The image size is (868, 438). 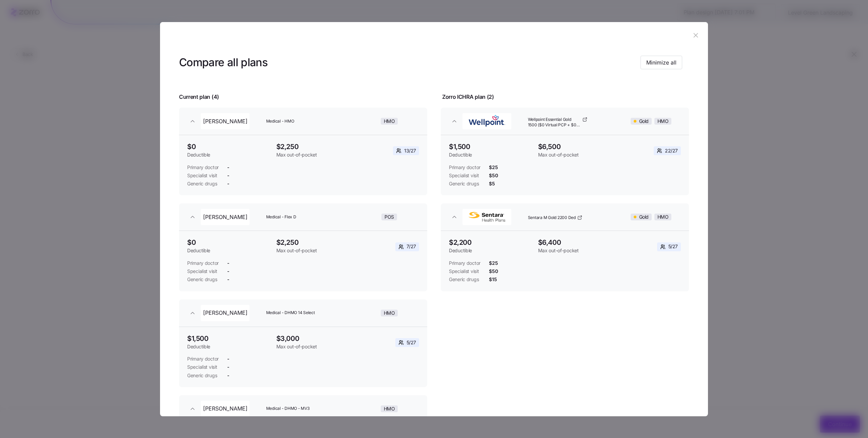 What do you see at coordinates (307, 121) in the screenshot?
I see `span: Medical - HMO` at bounding box center [307, 121].